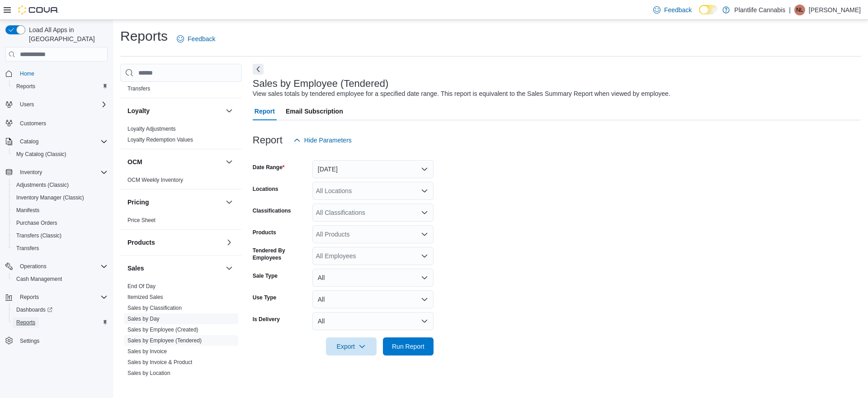  I want to click on a: End Of Day, so click(141, 286).